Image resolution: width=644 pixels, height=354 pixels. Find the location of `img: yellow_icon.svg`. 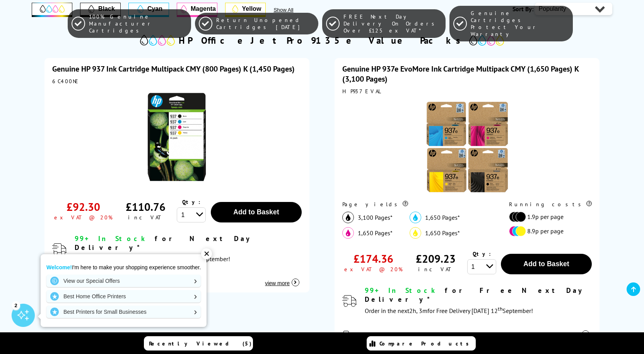

img: yellow_icon.svg is located at coordinates (416, 233).